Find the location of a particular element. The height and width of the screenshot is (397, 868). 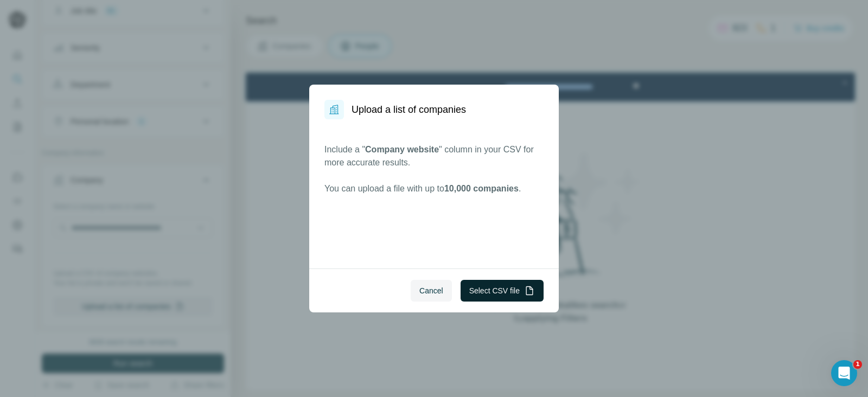

p: Include a " " column in your CSV for more accurate results. is located at coordinates (434, 156).